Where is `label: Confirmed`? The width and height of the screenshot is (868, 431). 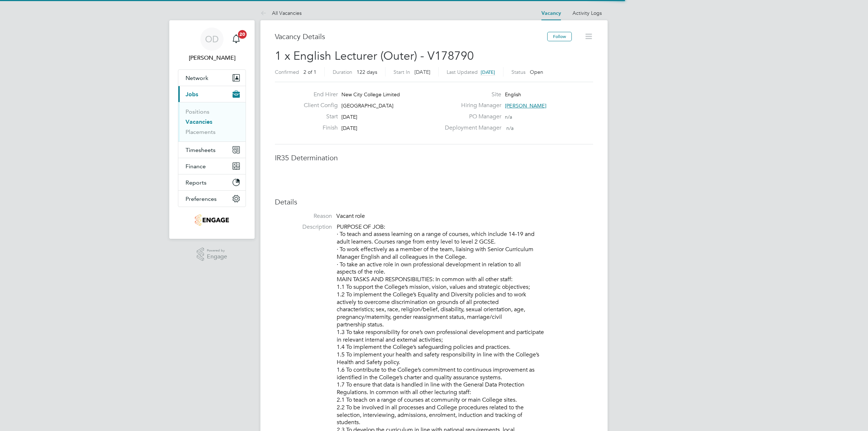
label: Confirmed is located at coordinates (287, 72).